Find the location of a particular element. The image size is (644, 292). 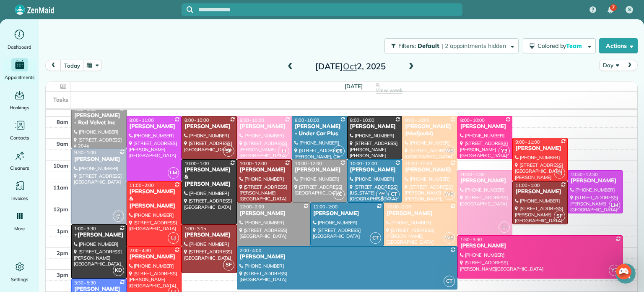

div: 7 unread notifications is located at coordinates (611, 10).